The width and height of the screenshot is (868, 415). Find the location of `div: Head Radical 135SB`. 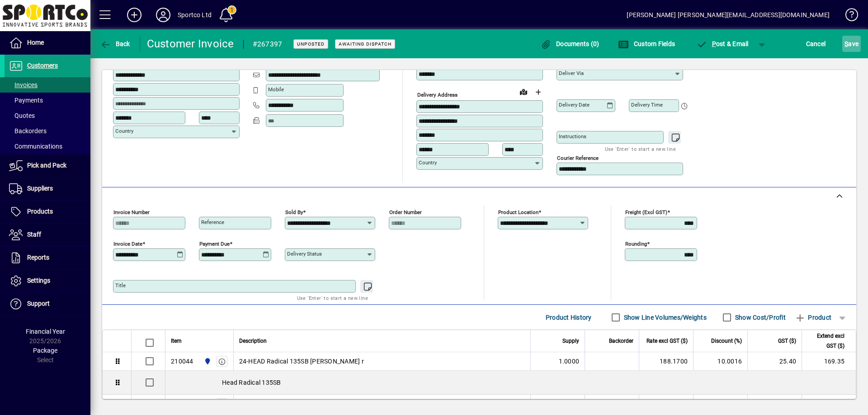

div: Head Radical 135SB is located at coordinates (511, 383).